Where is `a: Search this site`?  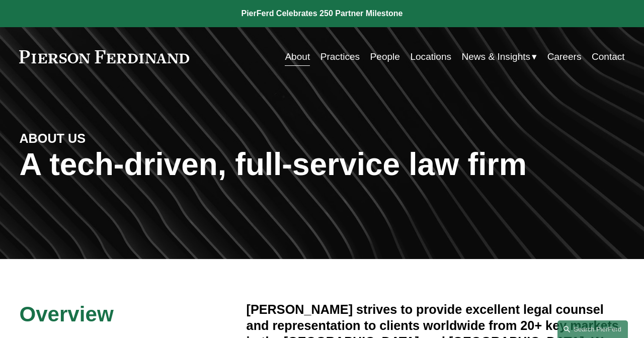 a: Search this site is located at coordinates (593, 329).